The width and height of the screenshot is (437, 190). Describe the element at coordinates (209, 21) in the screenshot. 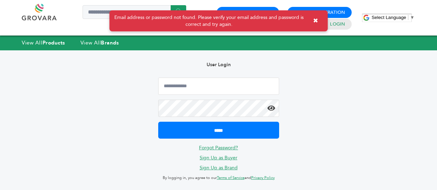

I see `span: Email address or password not found. Please verify your email address and password is correct and...` at that location.